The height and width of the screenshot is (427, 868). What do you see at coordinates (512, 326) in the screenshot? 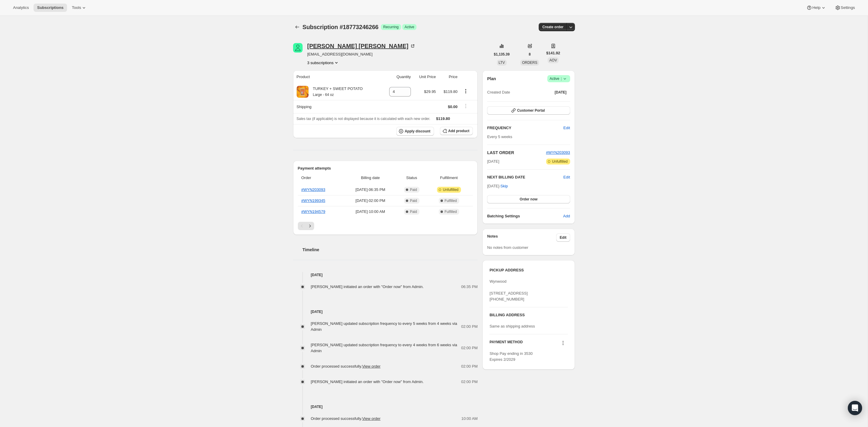
I see `span: Same as shipping address` at bounding box center [512, 326].